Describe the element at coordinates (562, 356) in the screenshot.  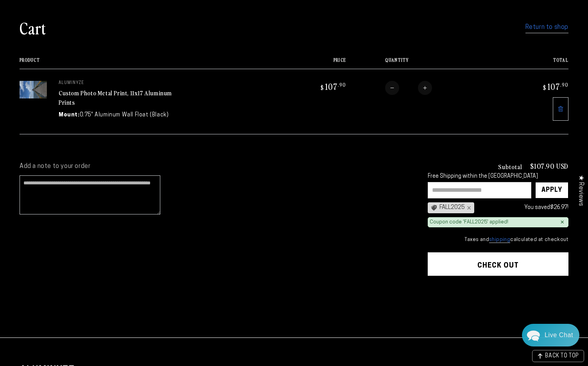
I see `span: BACK TO TOP` at that location.